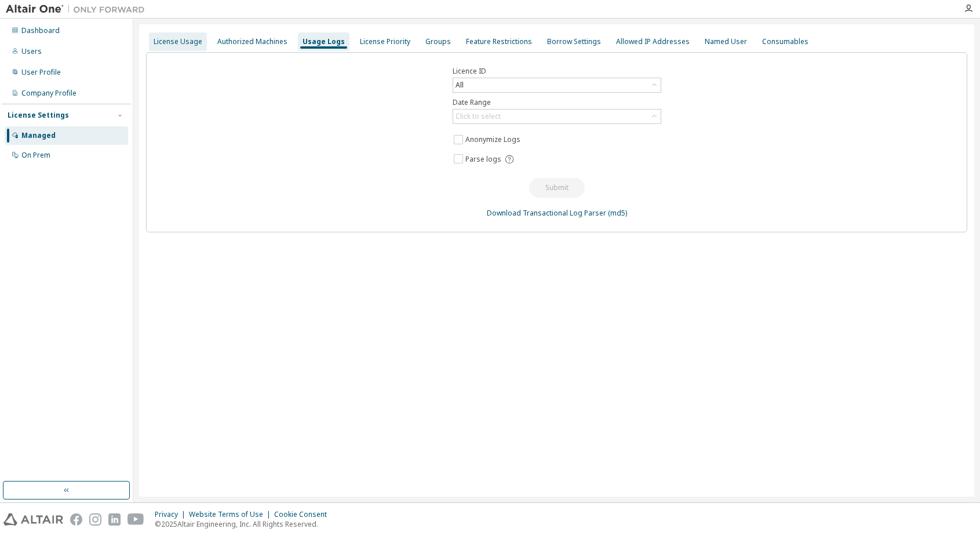 The image size is (980, 536). What do you see at coordinates (33, 519) in the screenshot?
I see `img: altair_logo.svg` at bounding box center [33, 519].